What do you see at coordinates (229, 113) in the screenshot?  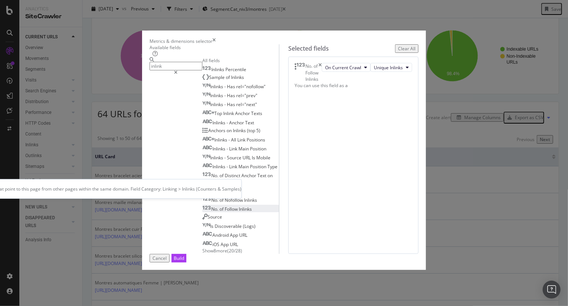 I see `span: Inlink` at bounding box center [229, 113].